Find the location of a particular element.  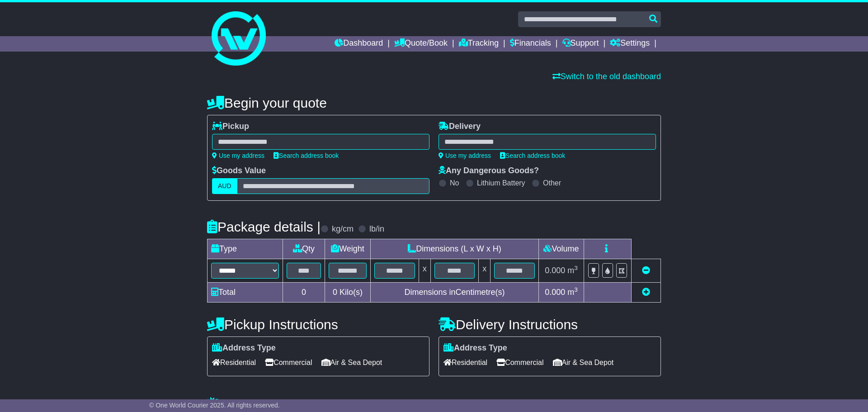

td: Dimensions in Centimetre(s) is located at coordinates (454, 293).